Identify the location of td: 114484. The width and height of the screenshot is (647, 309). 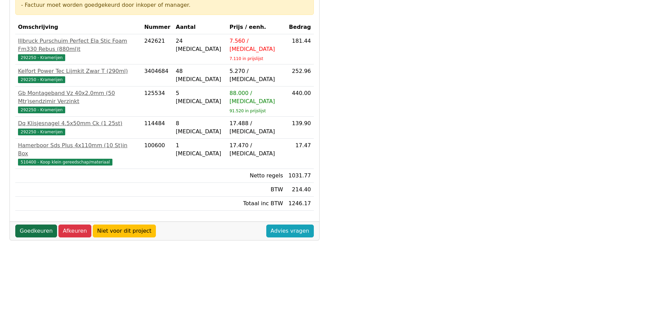
(157, 128).